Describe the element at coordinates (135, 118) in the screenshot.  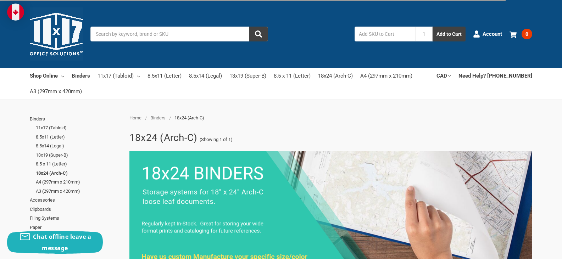
I see `a: Home` at that location.